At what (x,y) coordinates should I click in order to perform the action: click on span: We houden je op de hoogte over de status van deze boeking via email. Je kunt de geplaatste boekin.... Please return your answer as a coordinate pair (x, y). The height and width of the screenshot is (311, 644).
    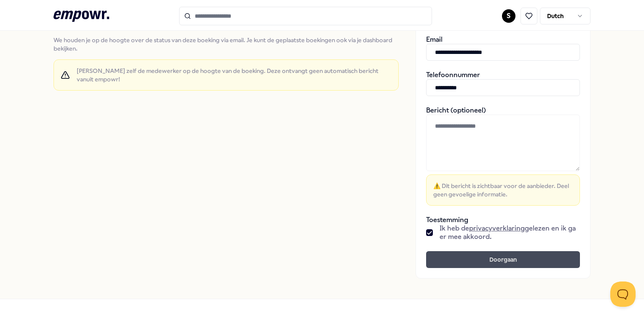
    Looking at the image, I should click on (226, 44).